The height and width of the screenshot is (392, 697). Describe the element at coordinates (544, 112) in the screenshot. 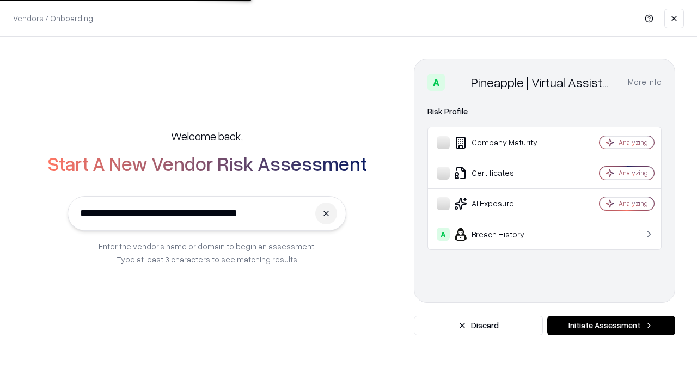

I see `div: Risk Profile` at that location.